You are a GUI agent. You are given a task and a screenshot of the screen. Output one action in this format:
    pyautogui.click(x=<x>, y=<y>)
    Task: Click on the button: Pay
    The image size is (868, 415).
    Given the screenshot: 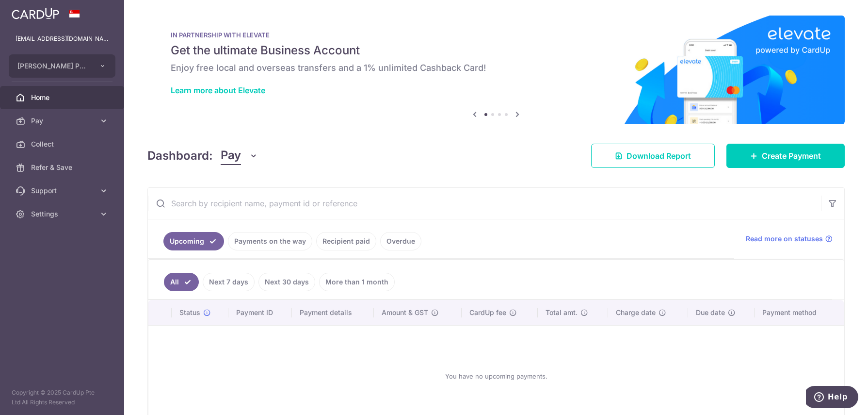 What is the action you would take?
    pyautogui.click(x=239, y=156)
    